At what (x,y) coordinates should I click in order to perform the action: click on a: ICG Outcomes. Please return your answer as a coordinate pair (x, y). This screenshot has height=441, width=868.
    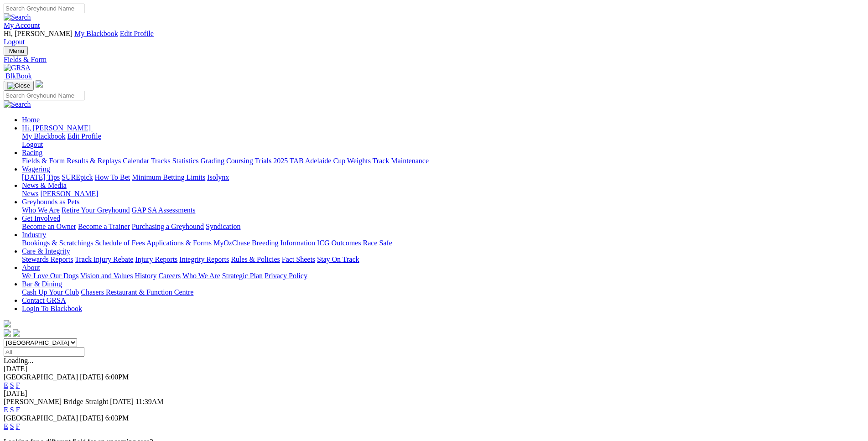
    Looking at the image, I should click on (339, 242).